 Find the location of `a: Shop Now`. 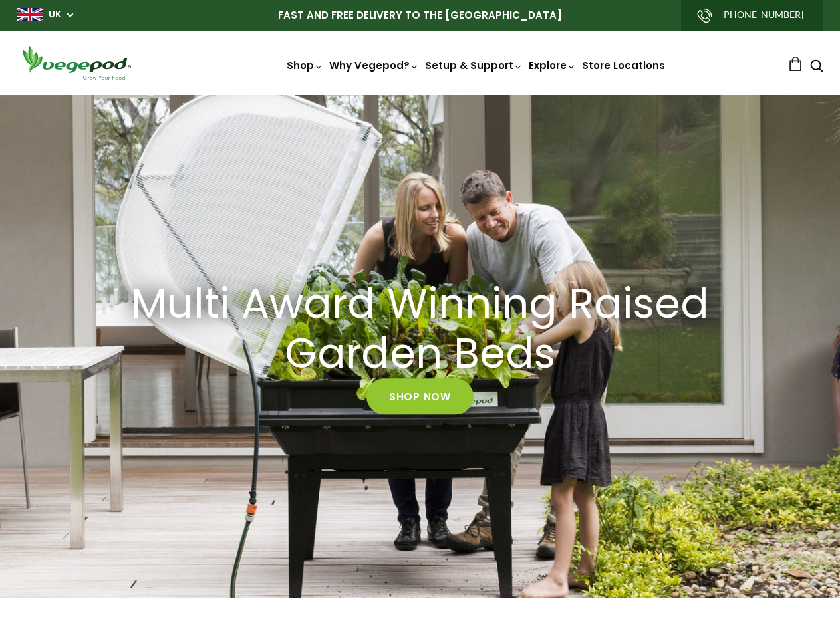

a: Shop Now is located at coordinates (420, 397).